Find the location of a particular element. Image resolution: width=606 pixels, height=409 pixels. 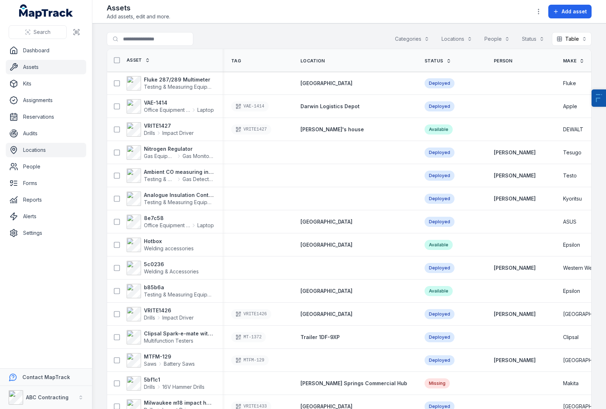

span: Search is located at coordinates (42, 32).